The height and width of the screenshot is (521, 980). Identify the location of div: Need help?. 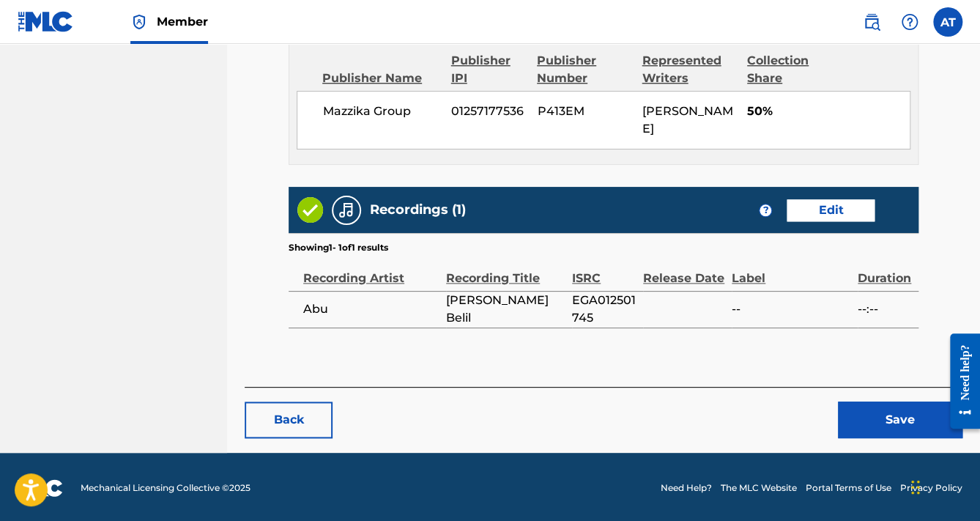
(26, 50).